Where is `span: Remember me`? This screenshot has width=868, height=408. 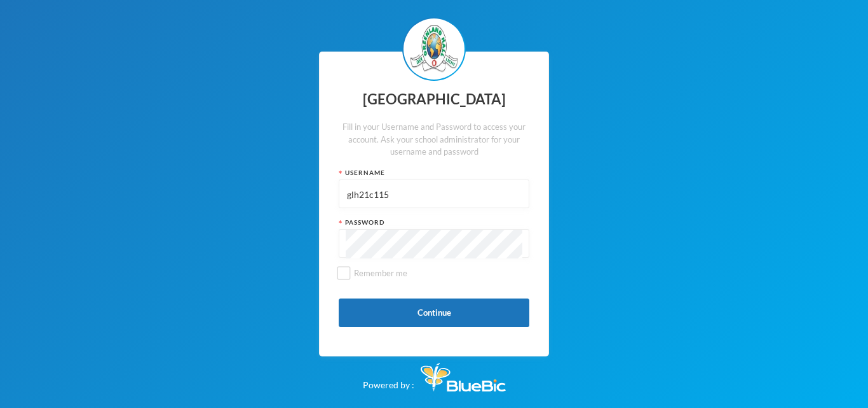 span: Remember me is located at coordinates (381, 273).